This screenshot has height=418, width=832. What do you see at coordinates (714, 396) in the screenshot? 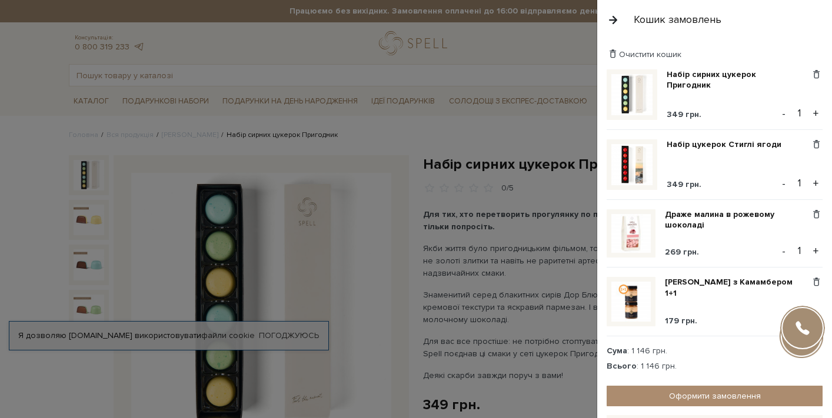
I see `a: Оформити замовлення` at bounding box center [714, 396].